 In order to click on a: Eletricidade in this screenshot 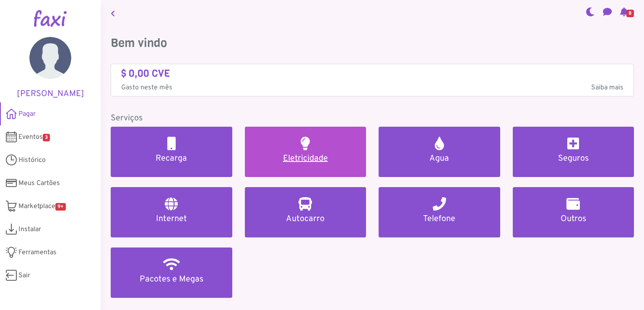, I will do `click(305, 152)`.